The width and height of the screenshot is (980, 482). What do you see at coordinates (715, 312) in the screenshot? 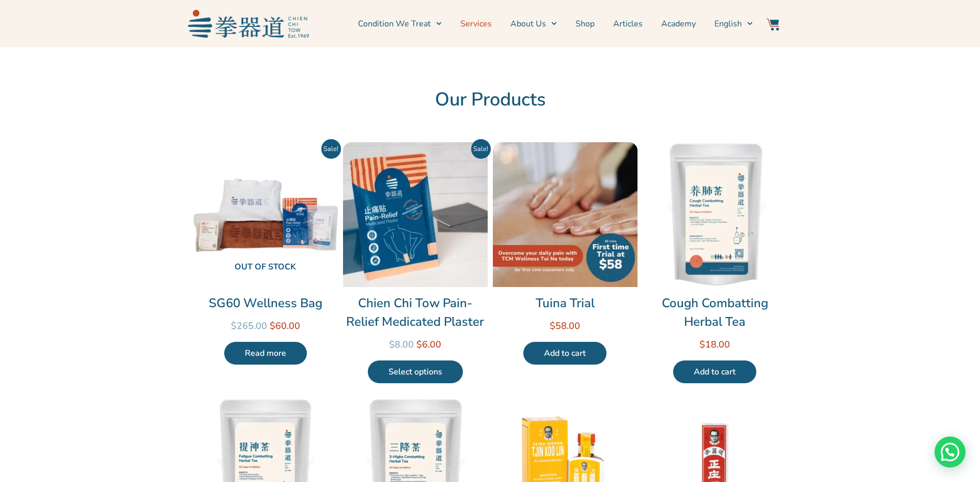
I see `a: Cough Combatting Herbal Tea` at bounding box center [715, 312].